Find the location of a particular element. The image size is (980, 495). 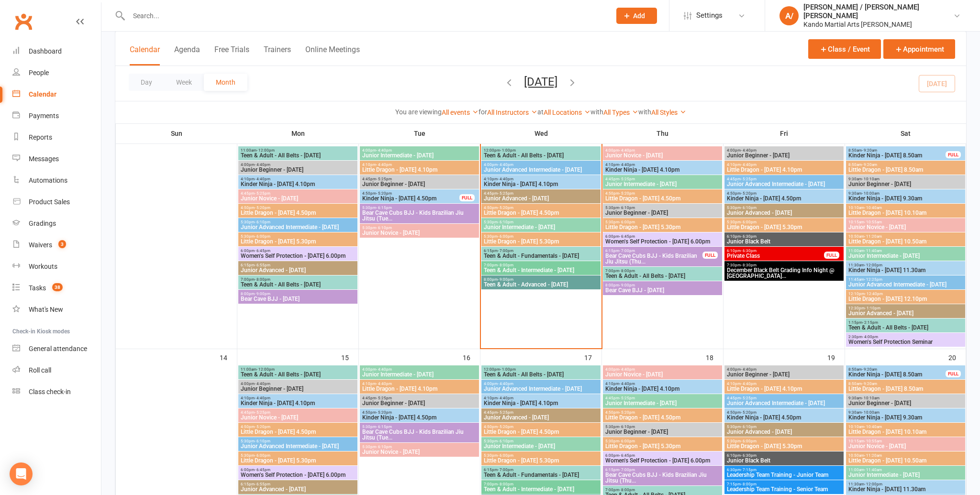

span: 4:10pm is located at coordinates (663, 164).